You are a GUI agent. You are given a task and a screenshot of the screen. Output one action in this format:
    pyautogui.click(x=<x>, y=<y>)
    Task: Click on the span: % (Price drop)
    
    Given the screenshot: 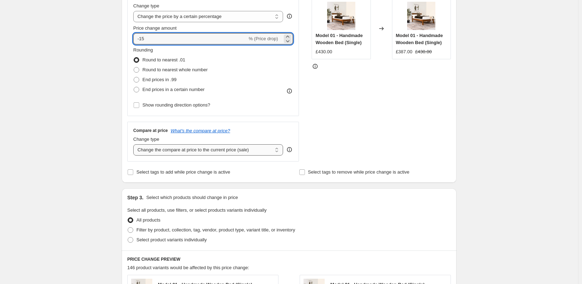 What is the action you would take?
    pyautogui.click(x=263, y=38)
    